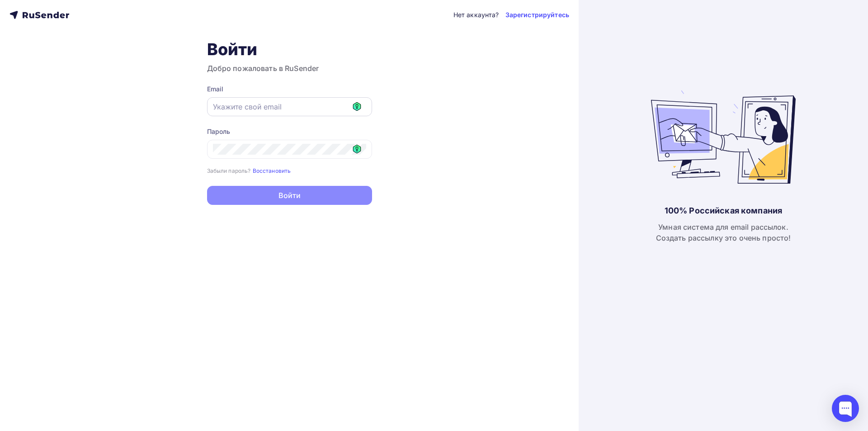  I want to click on h3: Добро пожаловать в RuSender, so click(289, 68).